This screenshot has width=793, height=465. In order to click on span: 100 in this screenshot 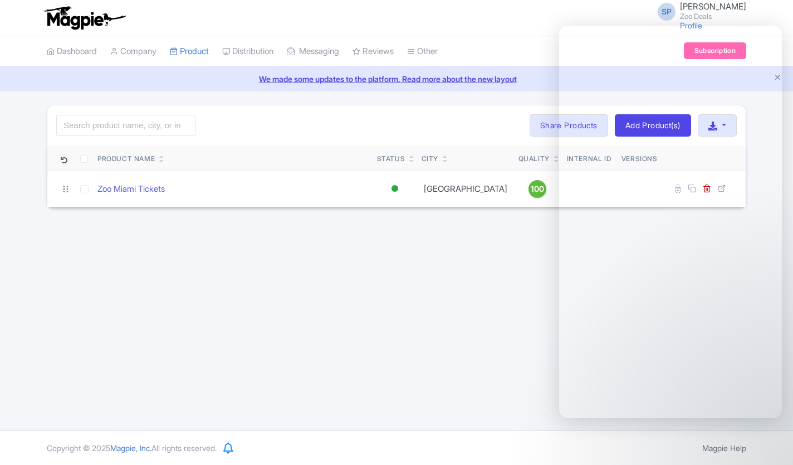, I will do `click(538, 189)`.